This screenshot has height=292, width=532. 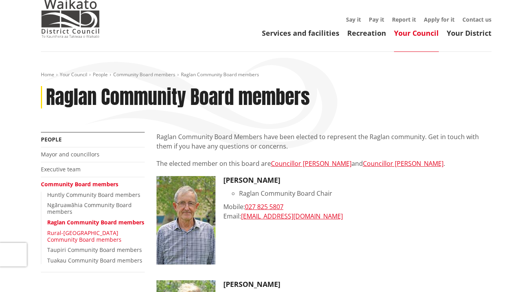 What do you see at coordinates (404, 19) in the screenshot?
I see `a: Report it` at bounding box center [404, 19].